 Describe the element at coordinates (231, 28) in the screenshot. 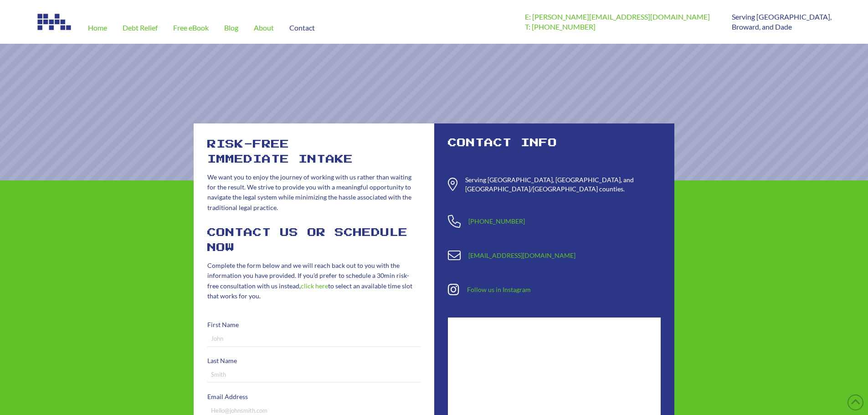

I see `span: Blog` at that location.